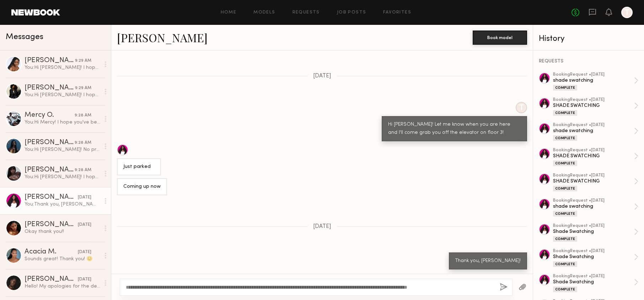 The height and width of the screenshot is (300, 644). What do you see at coordinates (397, 12) in the screenshot?
I see `a: Favorites` at bounding box center [397, 12].